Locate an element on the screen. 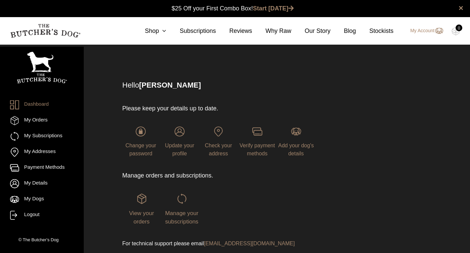 The image size is (470, 253). img: login-TBD_Orders.png is located at coordinates (142, 198).